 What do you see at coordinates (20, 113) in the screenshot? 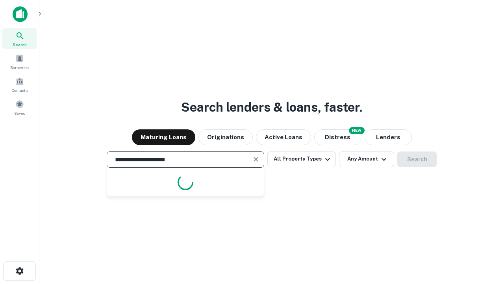
I see `span: Saved` at bounding box center [20, 113].